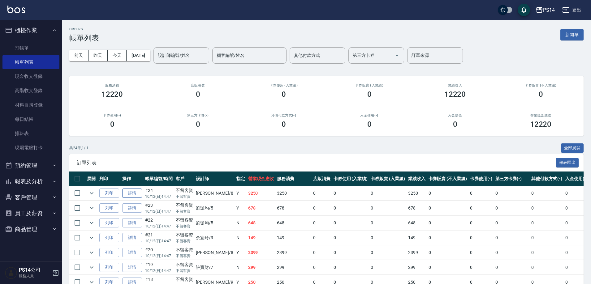  What do you see at coordinates (284, 115) in the screenshot?
I see `h2: 其他付款方式(-)` at bounding box center [284, 115].